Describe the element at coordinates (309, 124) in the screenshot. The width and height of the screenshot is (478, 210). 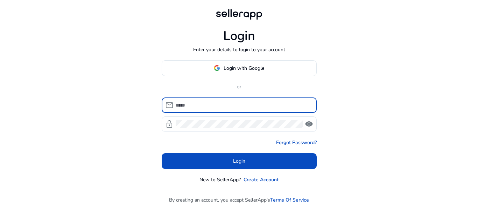
I see `span: visibility` at that location.